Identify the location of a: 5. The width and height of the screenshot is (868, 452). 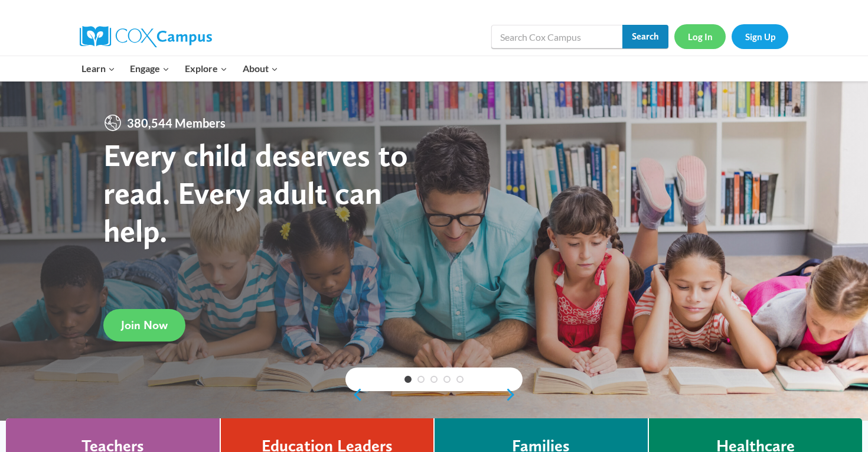
(460, 380).